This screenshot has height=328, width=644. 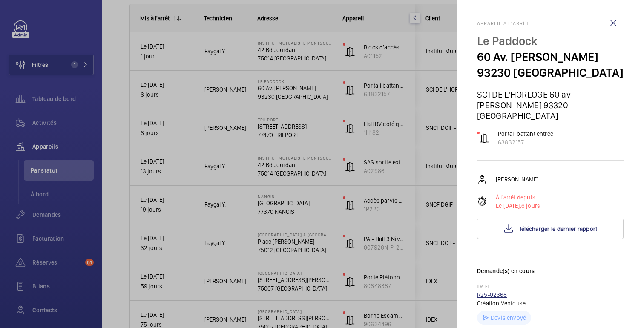 What do you see at coordinates (506, 271) in the screenshot?
I see `font: Demande(s) en cours` at bounding box center [506, 271].